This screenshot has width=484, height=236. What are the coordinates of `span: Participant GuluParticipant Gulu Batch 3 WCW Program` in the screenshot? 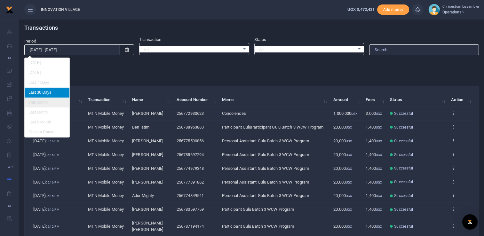 It's located at (273, 127).